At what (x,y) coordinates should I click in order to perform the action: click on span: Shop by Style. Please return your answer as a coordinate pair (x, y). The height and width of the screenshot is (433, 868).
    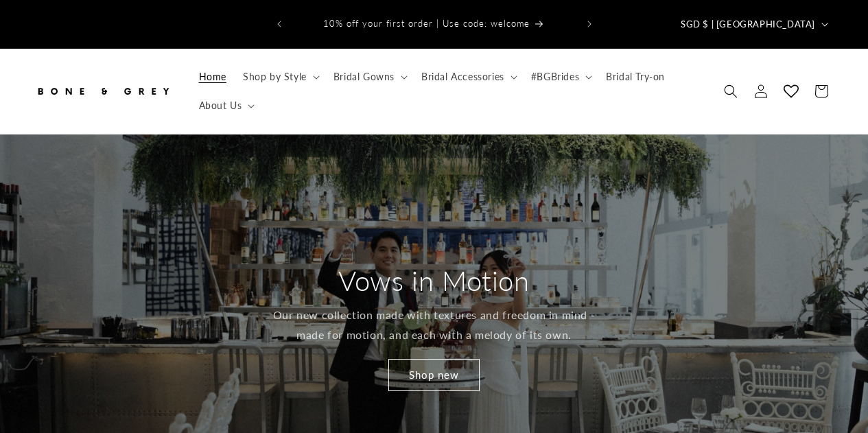
    Looking at the image, I should click on (274, 77).